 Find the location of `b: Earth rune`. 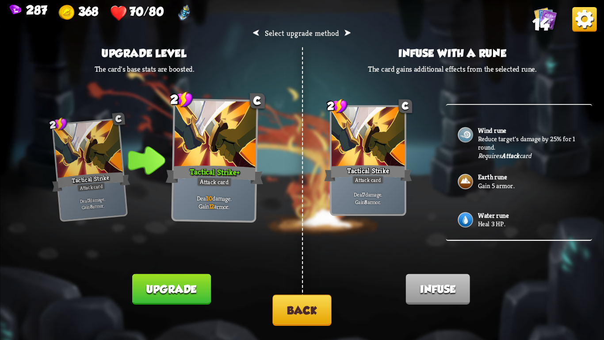

b: Earth rune is located at coordinates (492, 177).